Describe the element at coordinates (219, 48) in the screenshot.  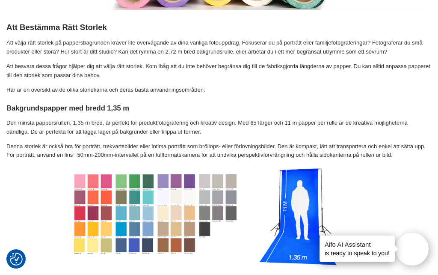
I see `p: Att välja rätt storlek på pappersbagrunden kräver lite övervägande av dina vanliga fotouppdrag. F...` at that location.